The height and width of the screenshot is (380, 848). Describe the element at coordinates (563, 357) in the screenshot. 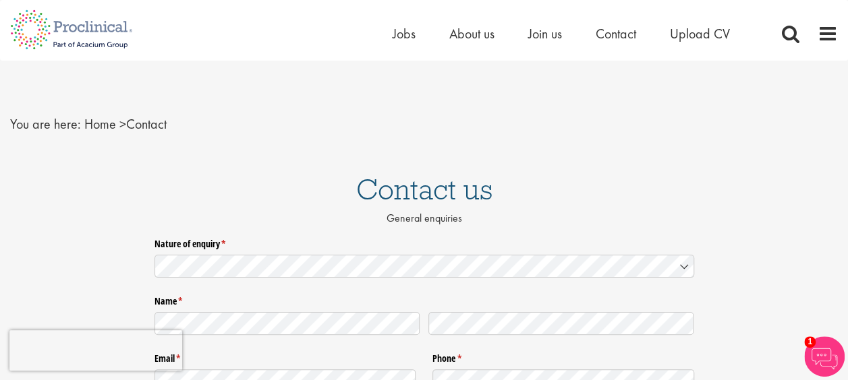

I see `label: Phone` at that location.